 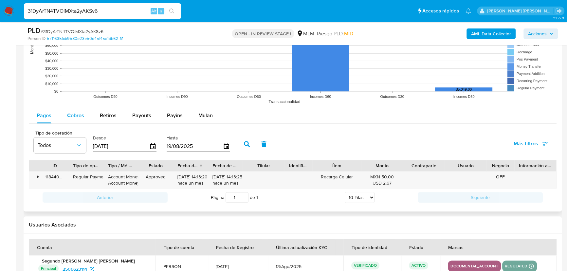 I want to click on input: Buscar usuario o caso..., so click(x=102, y=11).